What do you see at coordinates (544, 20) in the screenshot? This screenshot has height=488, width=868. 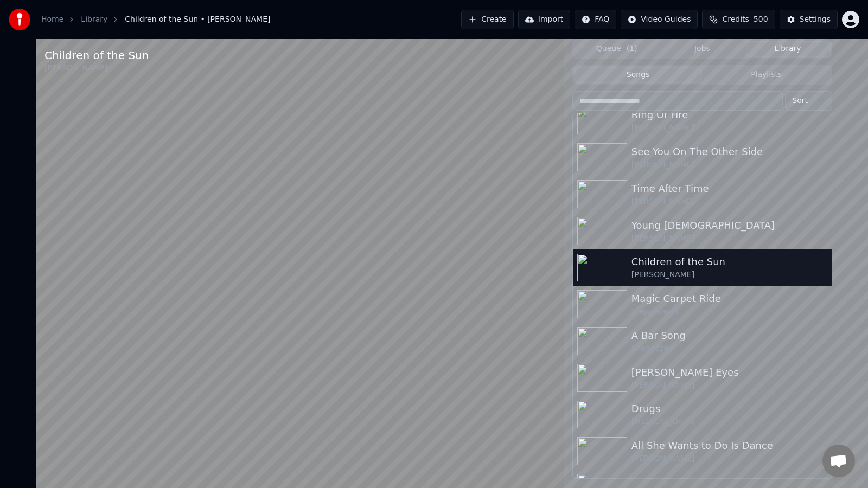 I see `button: Import` at bounding box center [544, 20].